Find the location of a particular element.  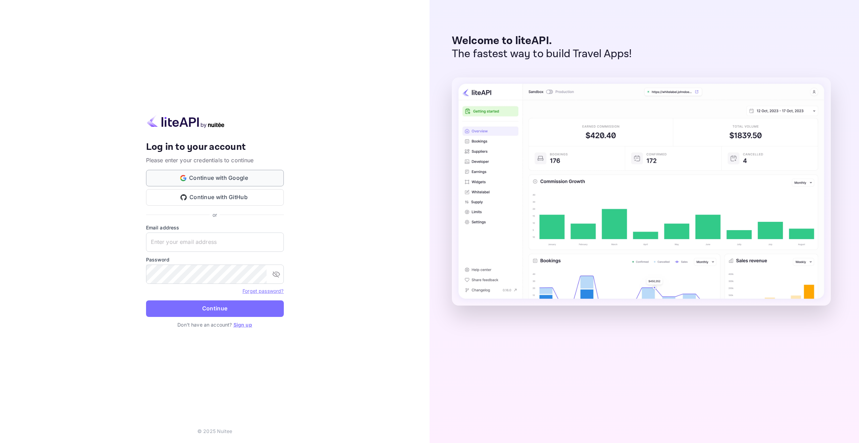

a: Forget password? is located at coordinates (263, 291).